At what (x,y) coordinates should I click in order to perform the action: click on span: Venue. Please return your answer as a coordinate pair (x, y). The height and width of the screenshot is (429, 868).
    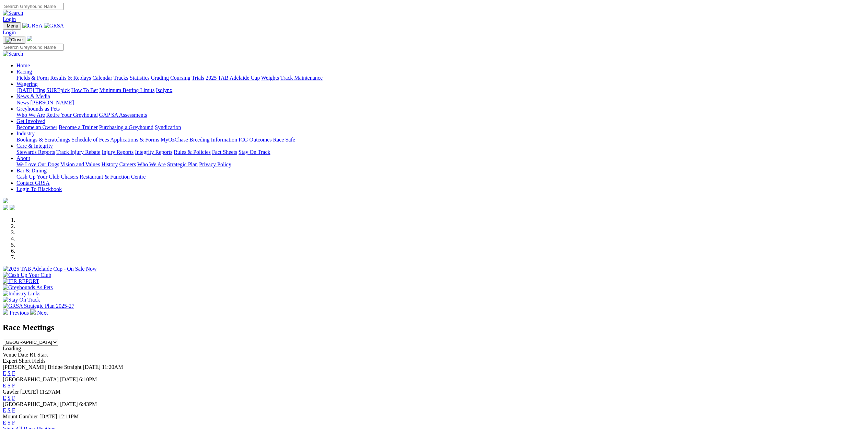
    Looking at the image, I should click on (10, 354).